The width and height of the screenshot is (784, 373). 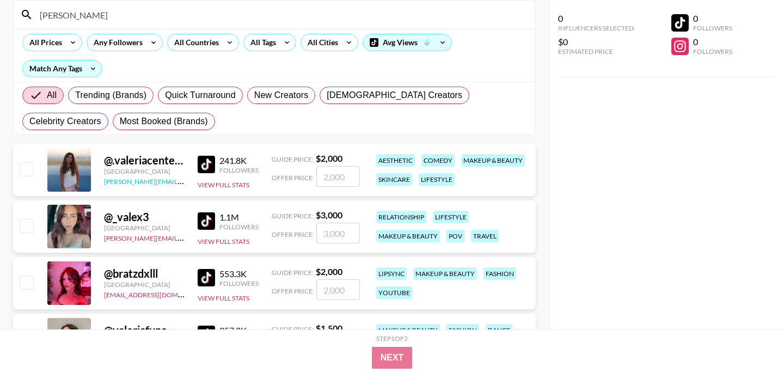 What do you see at coordinates (395, 160) in the screenshot?
I see `div: aesthetic` at bounding box center [395, 160].